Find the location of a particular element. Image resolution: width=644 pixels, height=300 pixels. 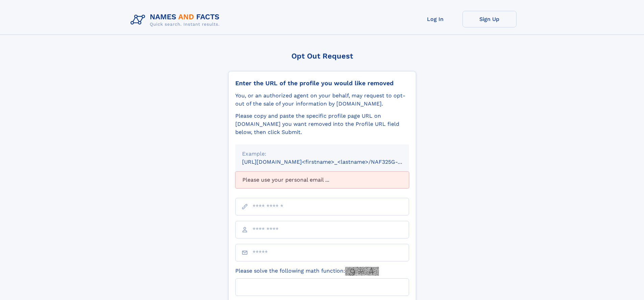

a: Log In is located at coordinates (436, 19).